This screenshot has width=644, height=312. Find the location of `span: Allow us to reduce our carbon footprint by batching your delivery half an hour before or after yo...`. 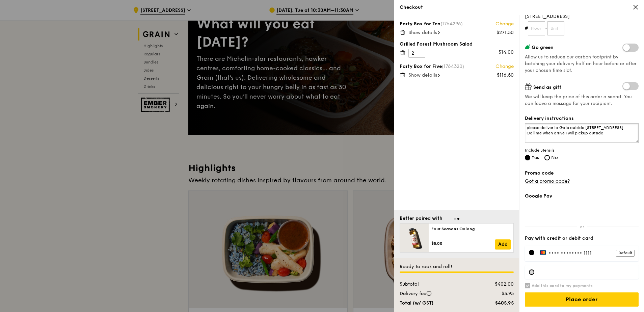

span: Allow us to reduce our carbon footprint by batching your delivery half an hour before or after yo... is located at coordinates (580, 64).